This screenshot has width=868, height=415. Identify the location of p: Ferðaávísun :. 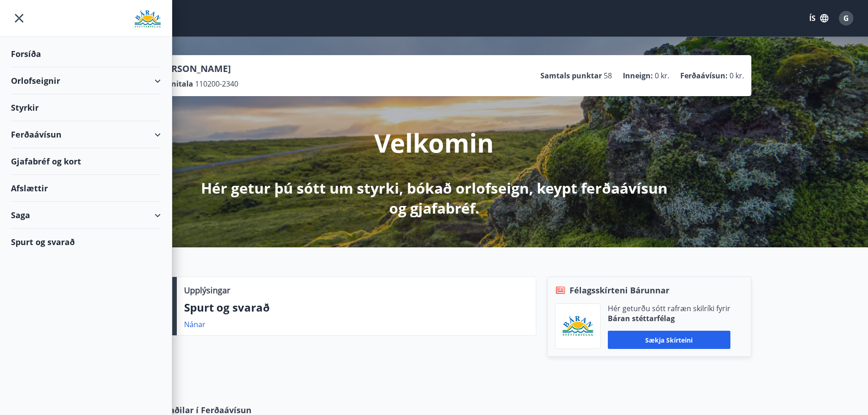
(704, 75).